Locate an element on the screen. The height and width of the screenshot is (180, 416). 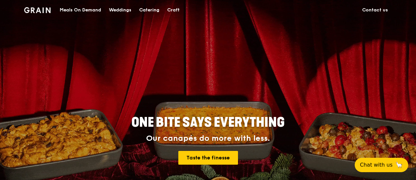
a: Craft is located at coordinates (173, 10).